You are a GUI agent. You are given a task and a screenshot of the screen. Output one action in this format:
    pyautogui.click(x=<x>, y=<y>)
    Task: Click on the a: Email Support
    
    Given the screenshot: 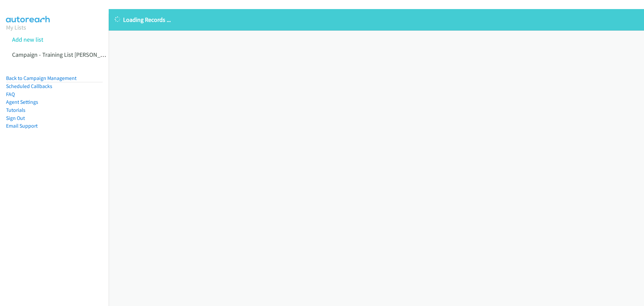 What is the action you would take?
    pyautogui.click(x=22, y=126)
    